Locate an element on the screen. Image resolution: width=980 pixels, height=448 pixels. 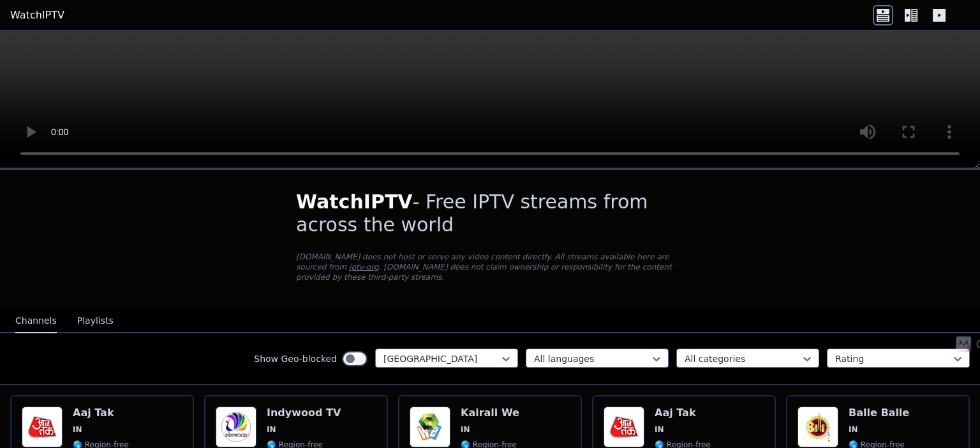
h6: Balle Balle is located at coordinates (879, 413).